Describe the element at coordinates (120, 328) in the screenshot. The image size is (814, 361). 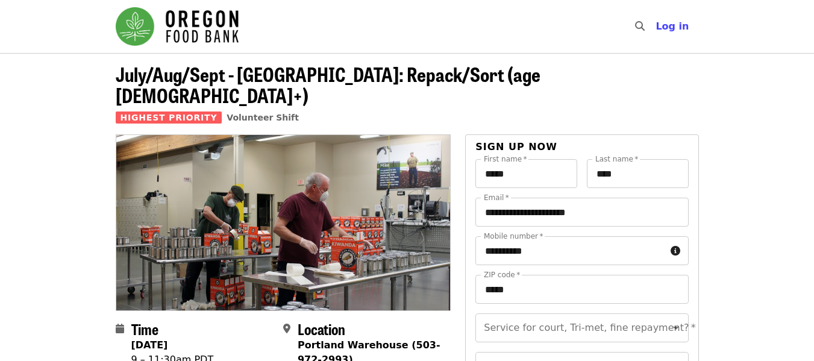
I see `i: calendar icon` at that location.